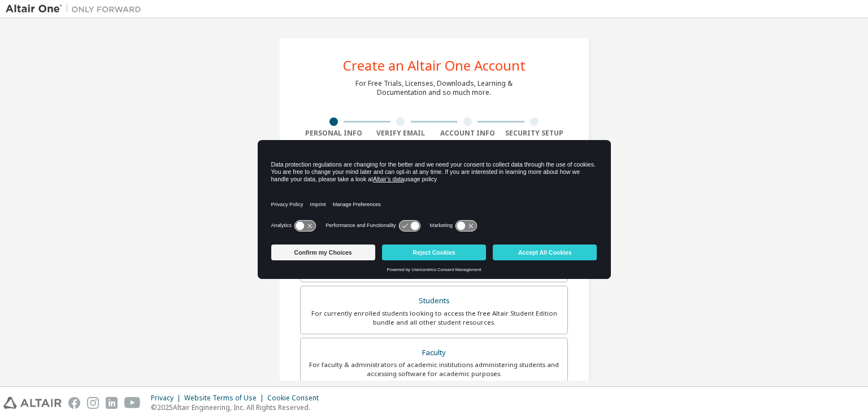  What do you see at coordinates (467, 133) in the screenshot?
I see `div: Account Info` at bounding box center [467, 133].